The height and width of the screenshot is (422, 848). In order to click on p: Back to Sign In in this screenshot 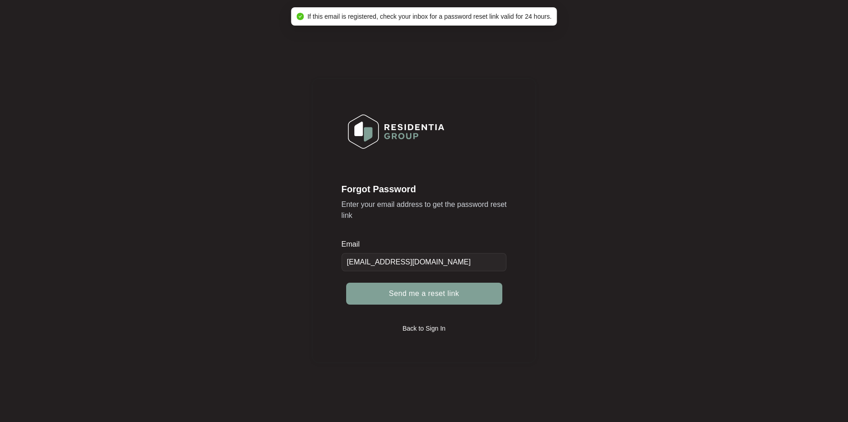, I will do `click(424, 328)`.